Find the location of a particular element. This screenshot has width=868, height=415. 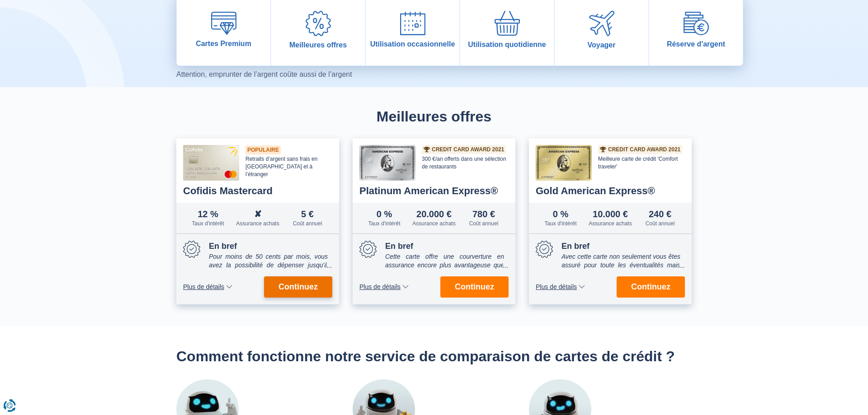

span: Utilisation occasionnelle is located at coordinates (413, 44).